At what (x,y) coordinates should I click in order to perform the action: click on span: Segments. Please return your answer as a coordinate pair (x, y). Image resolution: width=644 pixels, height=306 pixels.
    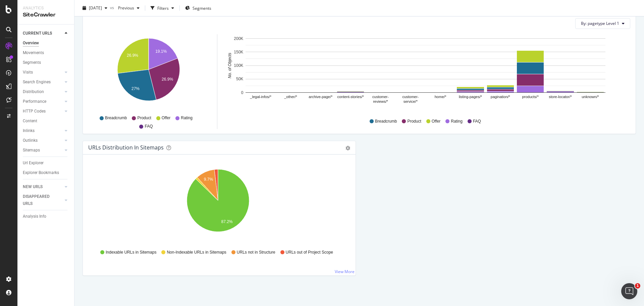
    Looking at the image, I should click on (202, 8).